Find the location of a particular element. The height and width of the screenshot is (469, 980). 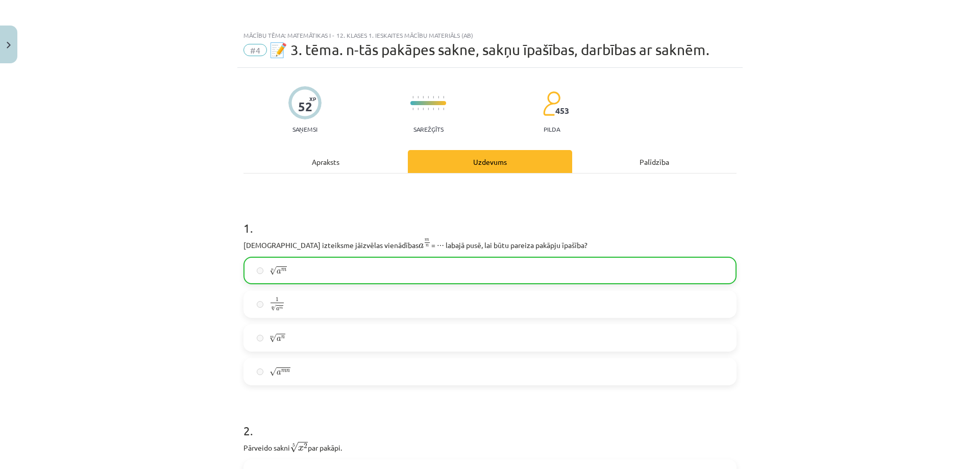

img: students-c634bb4e5e11cddfef0936a35e636f08e4e9abd3cc4e673bd6f9a4125e45ecb1.svg is located at coordinates (552, 103).